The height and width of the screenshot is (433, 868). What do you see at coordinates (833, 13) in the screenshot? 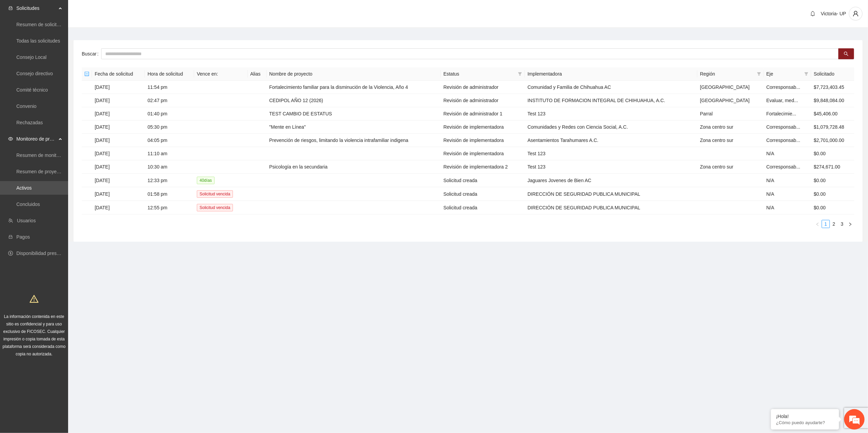
I see `span: Victoria- UP` at bounding box center [833, 13].